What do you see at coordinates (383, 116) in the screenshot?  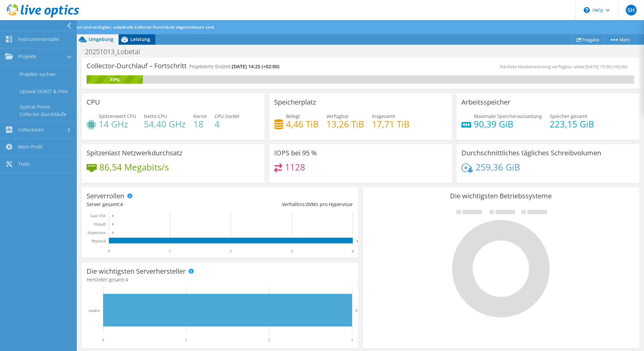 I see `span: Insgesamt` at bounding box center [383, 116].